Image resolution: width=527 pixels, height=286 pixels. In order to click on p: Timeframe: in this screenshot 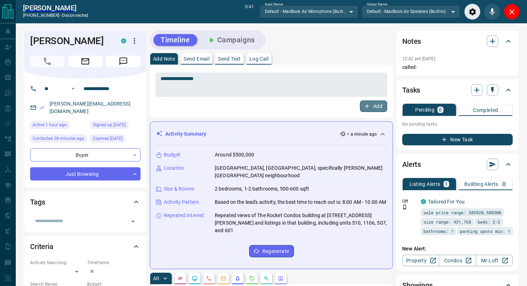, I will do `click(114, 262)`.